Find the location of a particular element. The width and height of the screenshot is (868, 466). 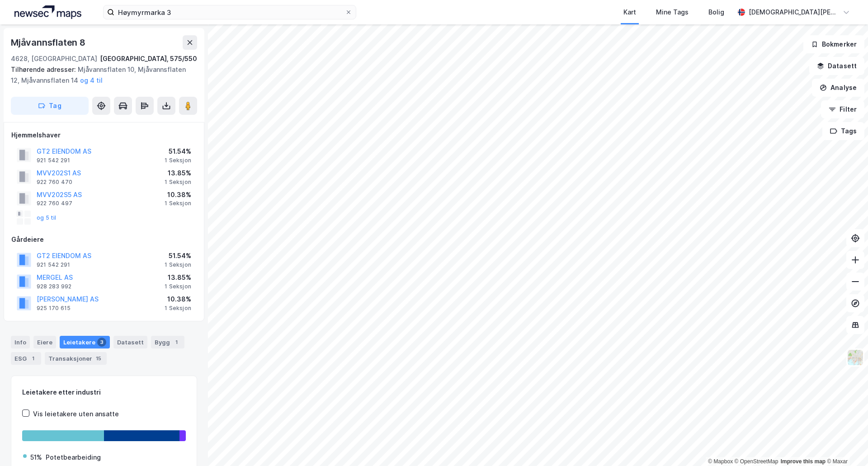

div: Hjemmelshaver is located at coordinates (104, 135).